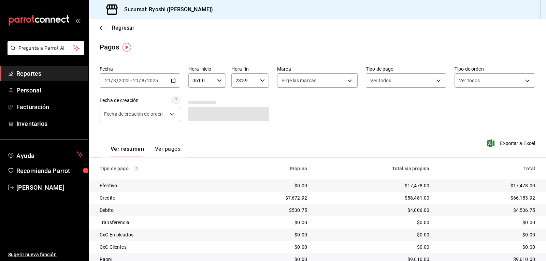 This screenshot has height=261, width=546. Describe the element at coordinates (127, 47) in the screenshot. I see `button: Tooltip marker` at that location.